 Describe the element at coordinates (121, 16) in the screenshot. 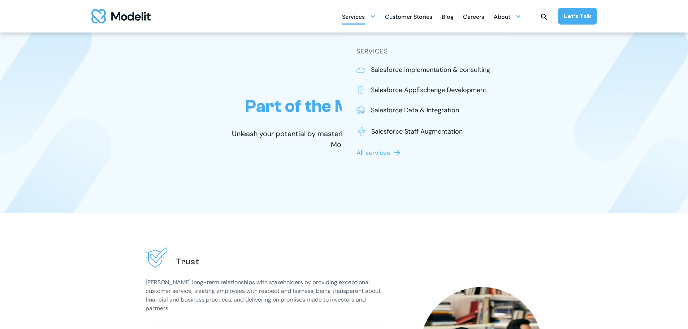

I see `a: home` at that location.